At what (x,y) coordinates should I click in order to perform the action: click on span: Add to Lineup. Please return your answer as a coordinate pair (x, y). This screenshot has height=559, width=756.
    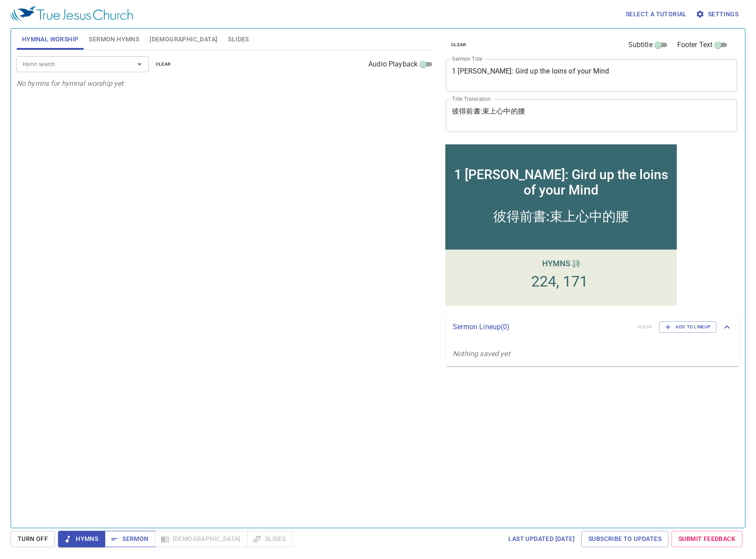
    Looking at the image, I should click on (688, 327).